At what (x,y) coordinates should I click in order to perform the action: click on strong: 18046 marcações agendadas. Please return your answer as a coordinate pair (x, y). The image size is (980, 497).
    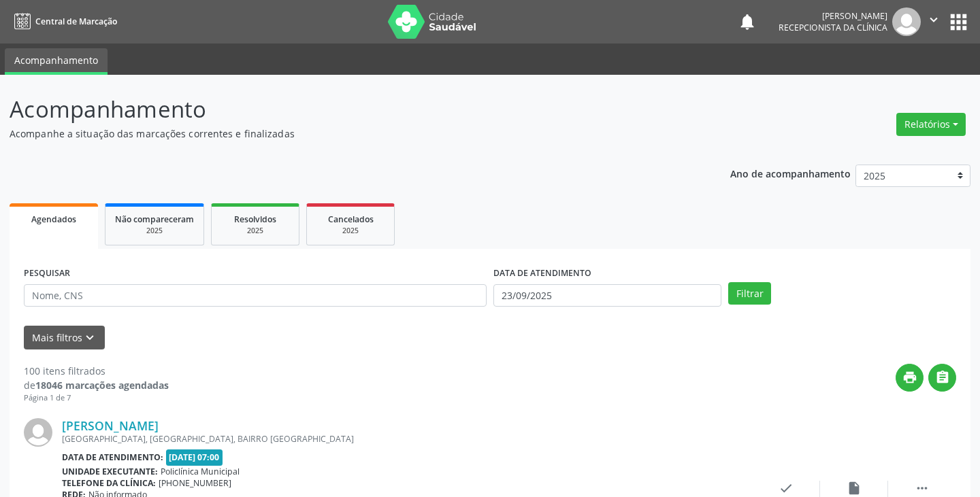
    Looking at the image, I should click on (102, 385).